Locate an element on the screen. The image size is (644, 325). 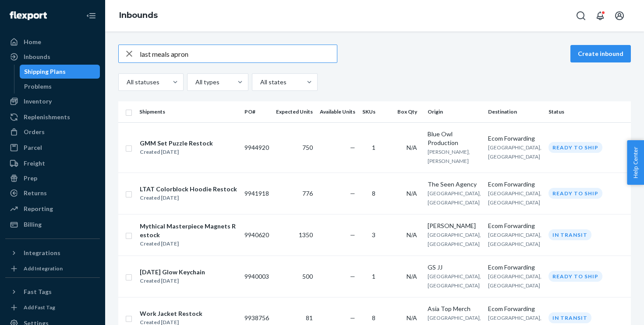
span: 81 is located at coordinates (309, 318).